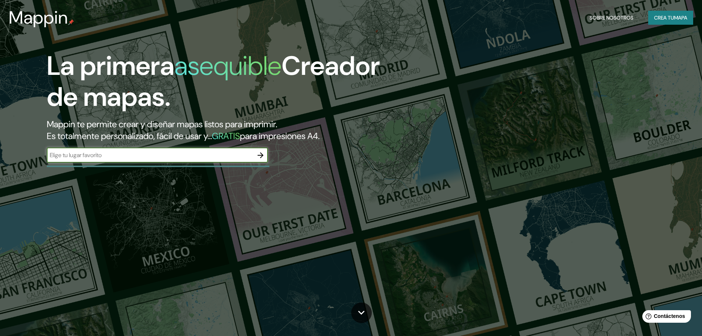 The height and width of the screenshot is (336, 702). What do you see at coordinates (612, 18) in the screenshot?
I see `button: Sobre nosotros` at bounding box center [612, 18].